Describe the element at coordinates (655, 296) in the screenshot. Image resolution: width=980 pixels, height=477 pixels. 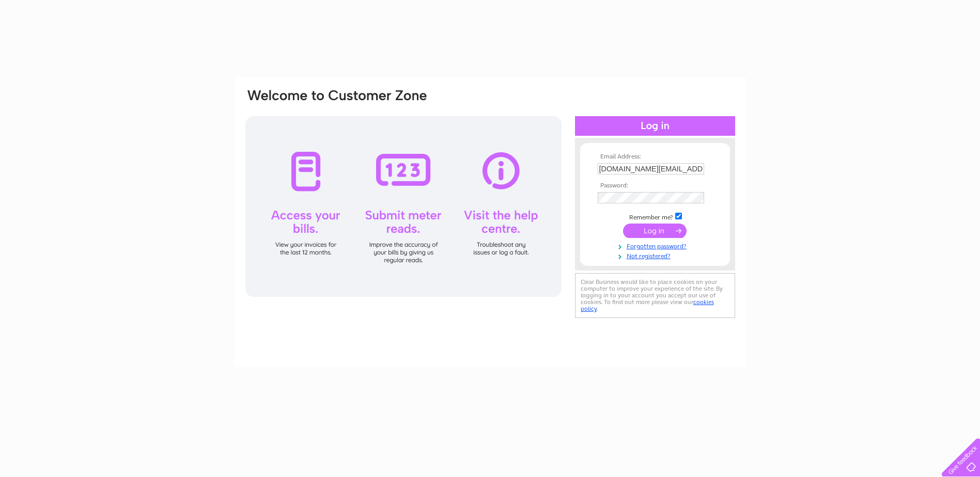
I see `div: Clear Business would like to place cookies on your computer to improve your experience of the sit...` at that location.